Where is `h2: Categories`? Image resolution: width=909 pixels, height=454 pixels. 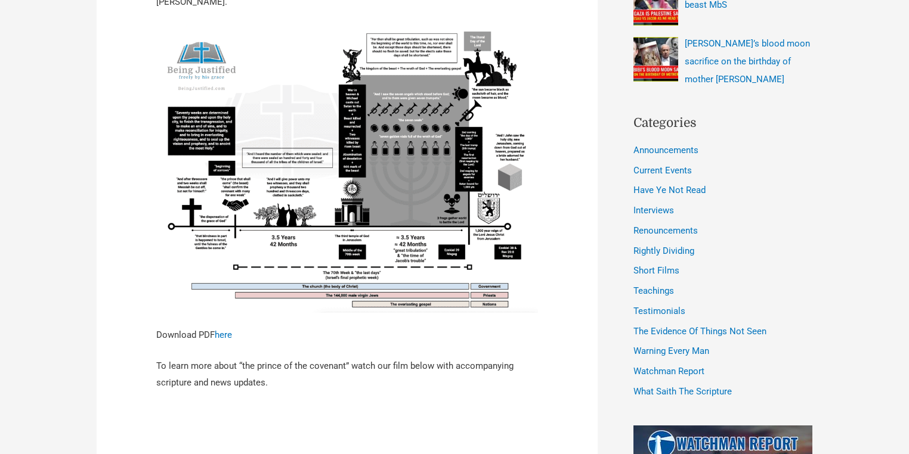 h2: Categories is located at coordinates (723, 123).